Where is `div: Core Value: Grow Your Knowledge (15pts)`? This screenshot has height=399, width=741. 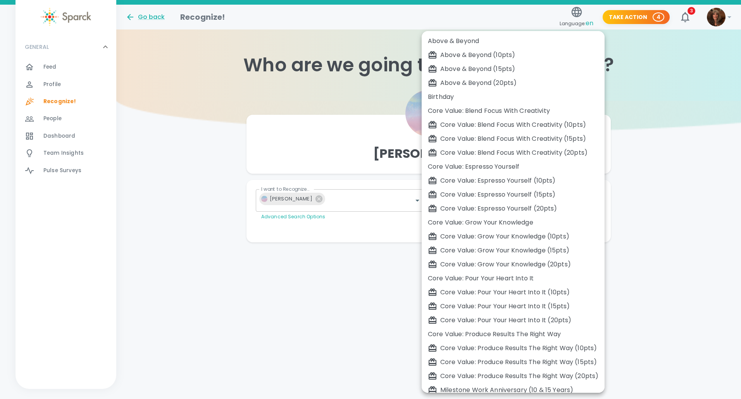
div: Core Value: Grow Your Knowledge (15pts) is located at coordinates (513, 250).